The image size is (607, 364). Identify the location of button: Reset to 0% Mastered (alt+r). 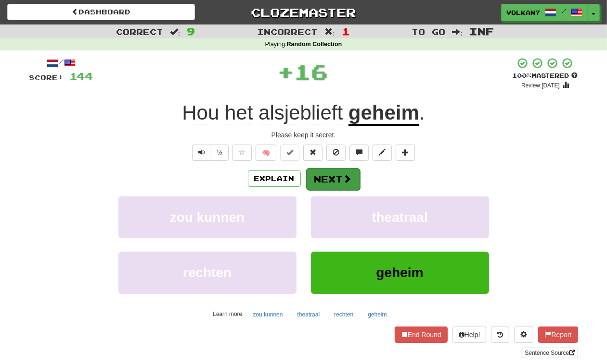
(313, 153).